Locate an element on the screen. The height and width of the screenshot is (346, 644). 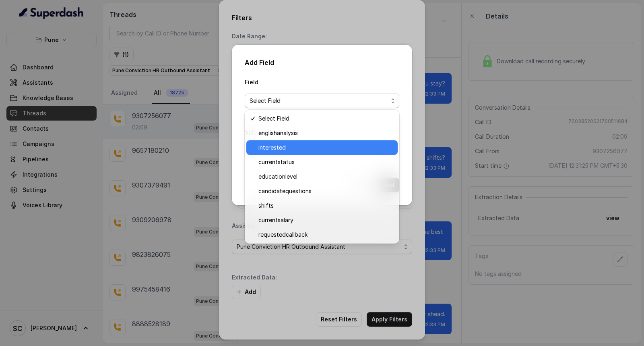
span: candidatequestions is located at coordinates (326, 191).